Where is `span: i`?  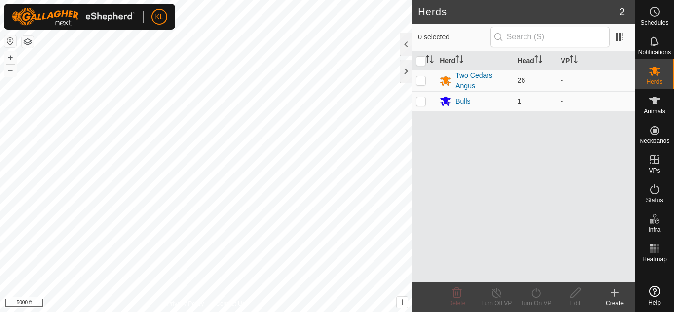 span: i is located at coordinates (402, 302).